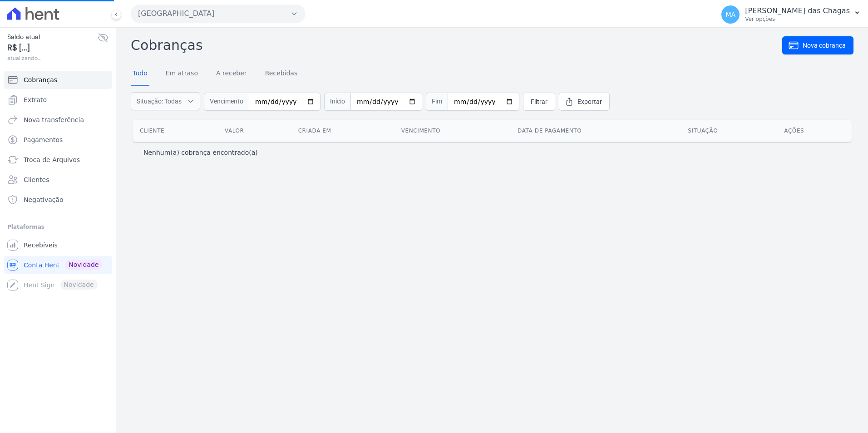 The height and width of the screenshot is (433, 868). I want to click on span: R$ [...], so click(52, 47).